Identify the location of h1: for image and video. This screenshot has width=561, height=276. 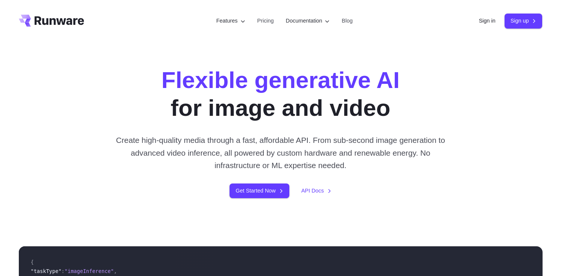
(280, 94).